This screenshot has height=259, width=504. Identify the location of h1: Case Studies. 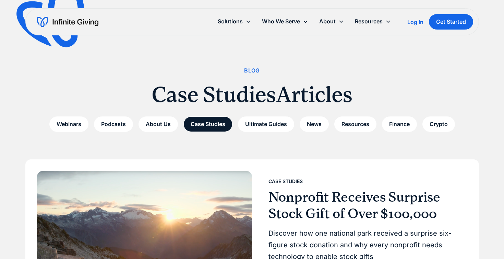
(214, 94).